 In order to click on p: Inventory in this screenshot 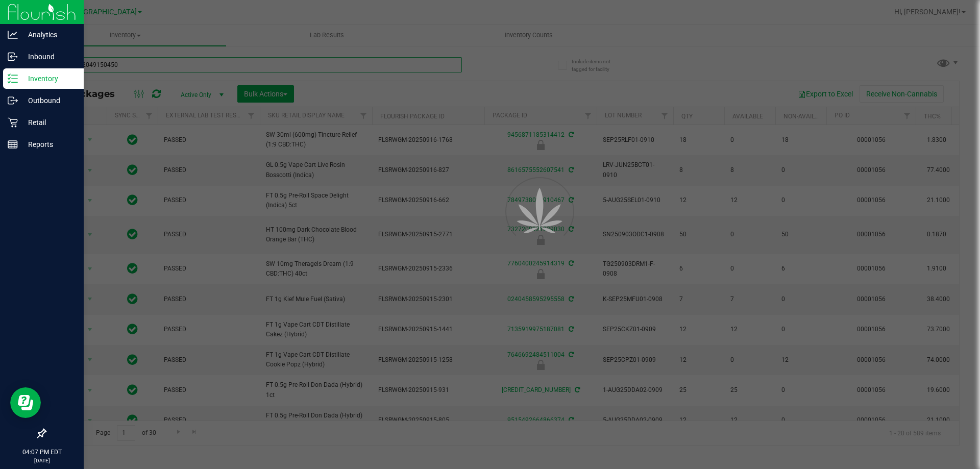, I will do `click(48, 79)`.